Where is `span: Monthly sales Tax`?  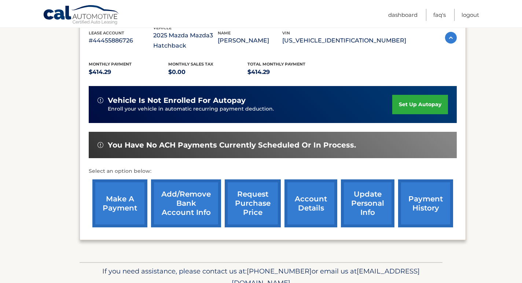
span: Monthly sales Tax is located at coordinates (191, 64).